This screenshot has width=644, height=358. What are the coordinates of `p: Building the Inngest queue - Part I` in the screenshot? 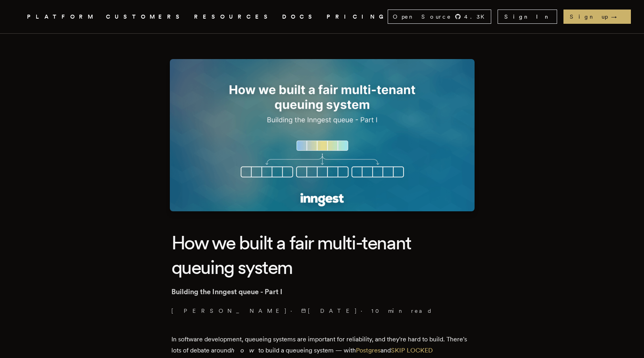 It's located at (322, 292).